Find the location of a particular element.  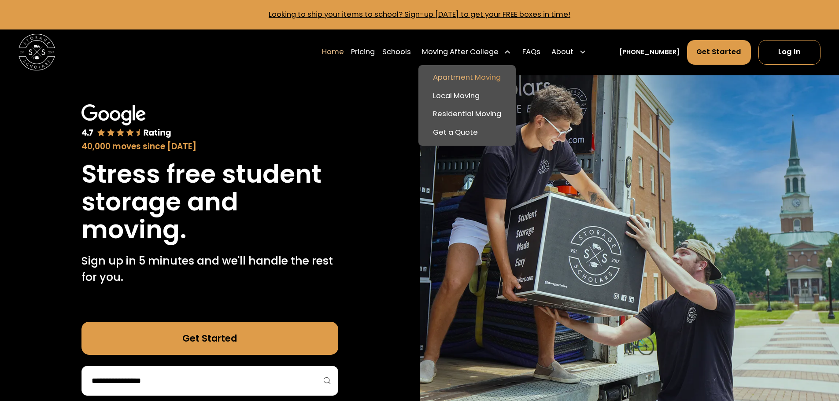

a: Log In is located at coordinates (790, 52).